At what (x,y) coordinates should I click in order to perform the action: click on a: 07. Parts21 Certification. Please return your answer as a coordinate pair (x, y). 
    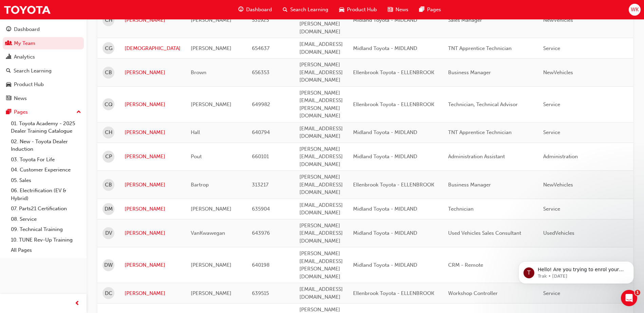
    Looking at the image, I should click on (46, 208).